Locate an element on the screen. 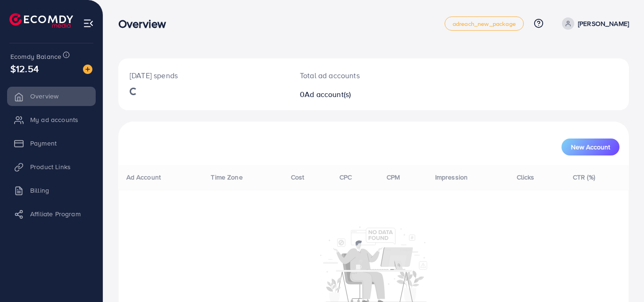 This screenshot has height=302, width=644. h2: 0 is located at coordinates (352, 94).